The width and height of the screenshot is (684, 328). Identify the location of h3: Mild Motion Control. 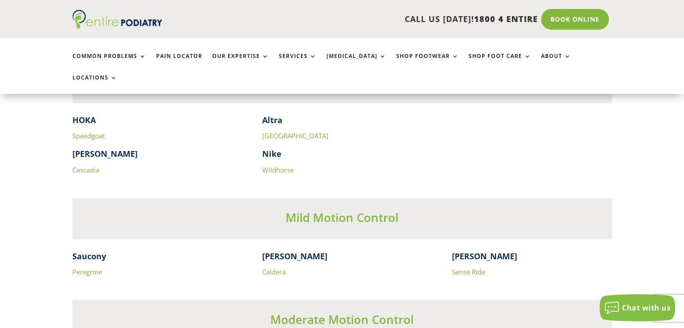
(342, 220).